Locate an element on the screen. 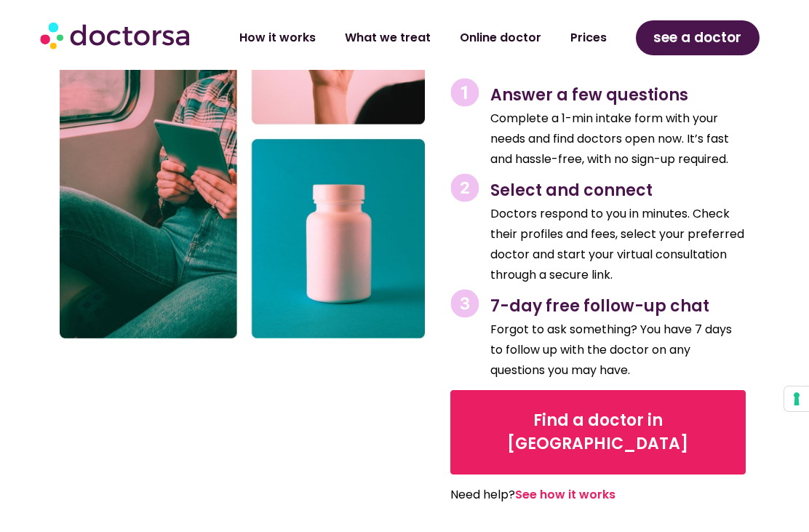  span: see a doctor is located at coordinates (697, 38).